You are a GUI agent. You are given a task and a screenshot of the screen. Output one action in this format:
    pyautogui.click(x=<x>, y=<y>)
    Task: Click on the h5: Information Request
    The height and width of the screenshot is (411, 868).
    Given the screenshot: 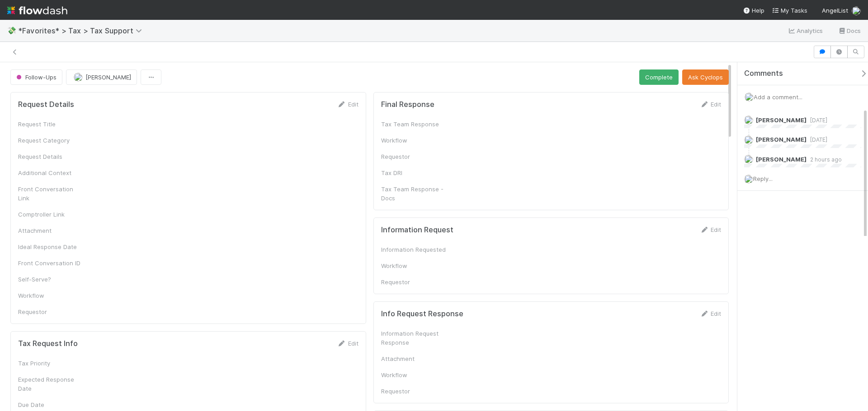 What is the action you would take?
    pyautogui.click(x=417, y=230)
    